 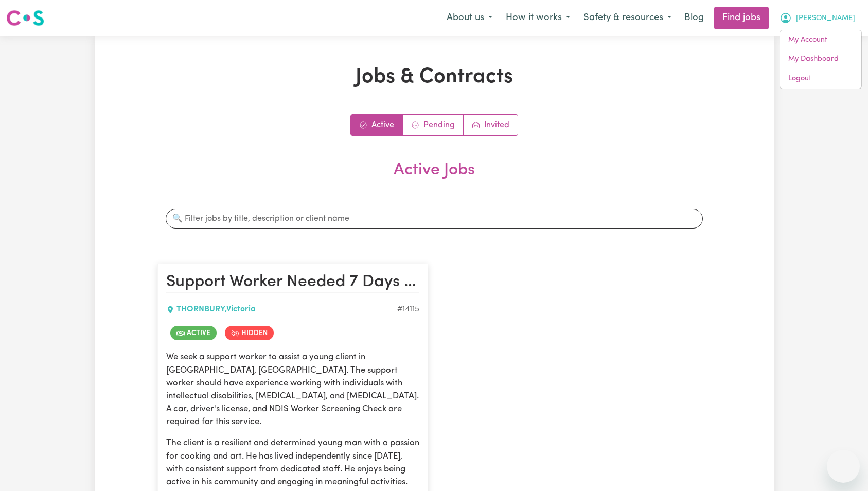 What do you see at coordinates (249, 334) in the screenshot?
I see `span: Job is hidden` at bounding box center [249, 334].